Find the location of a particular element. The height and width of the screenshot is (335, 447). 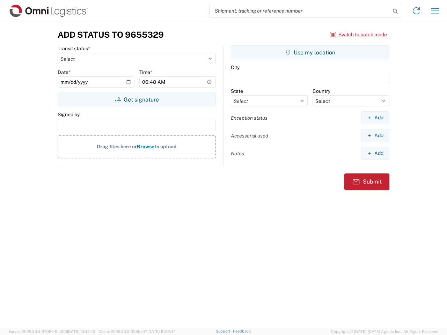

span: Client: 2025.20.0-035ba07 is located at coordinates (137, 332).